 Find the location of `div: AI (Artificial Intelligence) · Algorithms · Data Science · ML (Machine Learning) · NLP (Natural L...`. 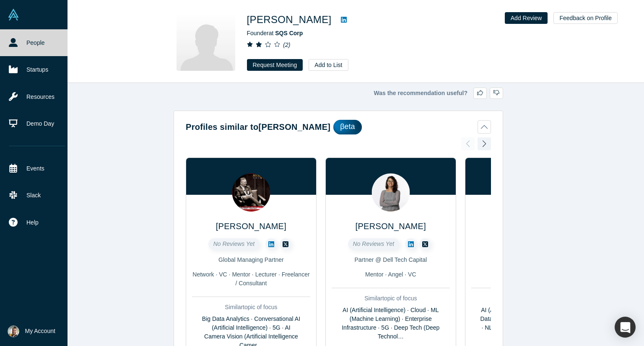

div: AI (Artificial Intelligence) · Algorithms · Data Science · ML (Machine Learning) · NLP (Natural L... is located at coordinates (530, 324).